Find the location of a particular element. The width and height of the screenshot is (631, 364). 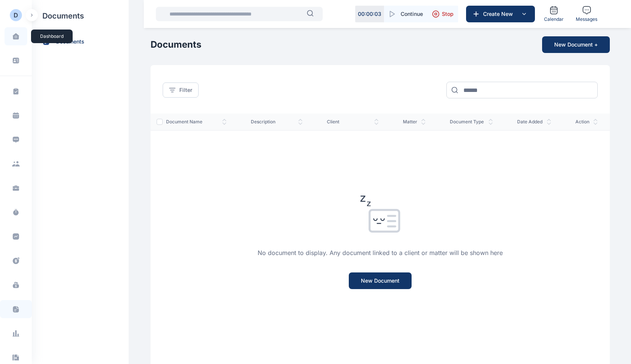

p: No document to display. Any document linked to a client or matter will be shown here is located at coordinates (380, 253).